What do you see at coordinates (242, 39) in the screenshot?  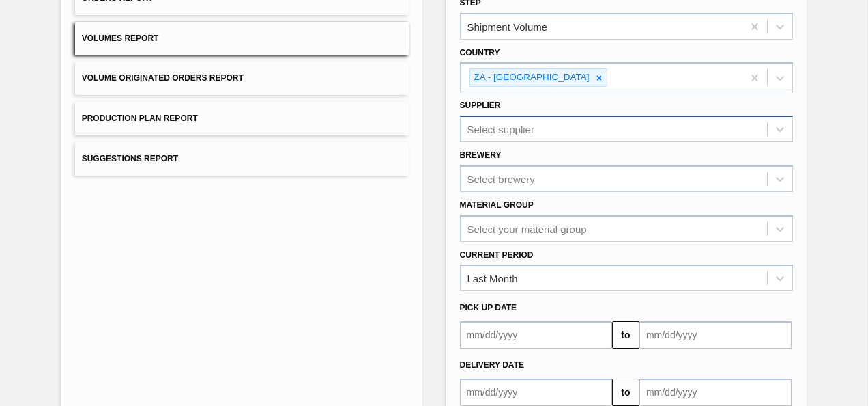 I see `button: Volumes Report` at bounding box center [242, 39].